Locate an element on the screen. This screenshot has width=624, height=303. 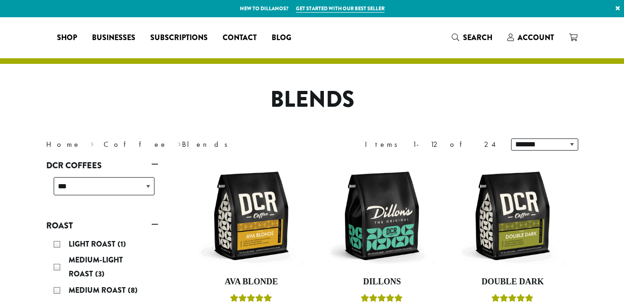
h4: Dillons is located at coordinates (382, 282).